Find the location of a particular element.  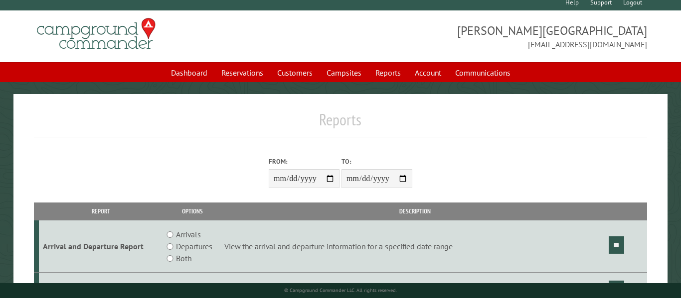

label: From: is located at coordinates (304, 161).